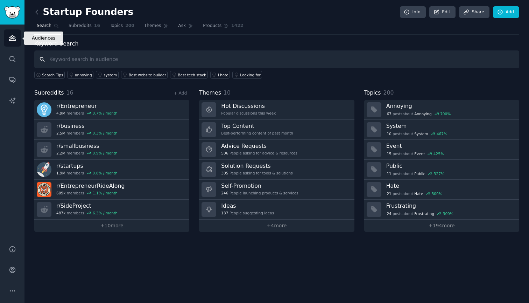  What do you see at coordinates (212, 26) in the screenshot?
I see `span: Products` at bounding box center [212, 26].